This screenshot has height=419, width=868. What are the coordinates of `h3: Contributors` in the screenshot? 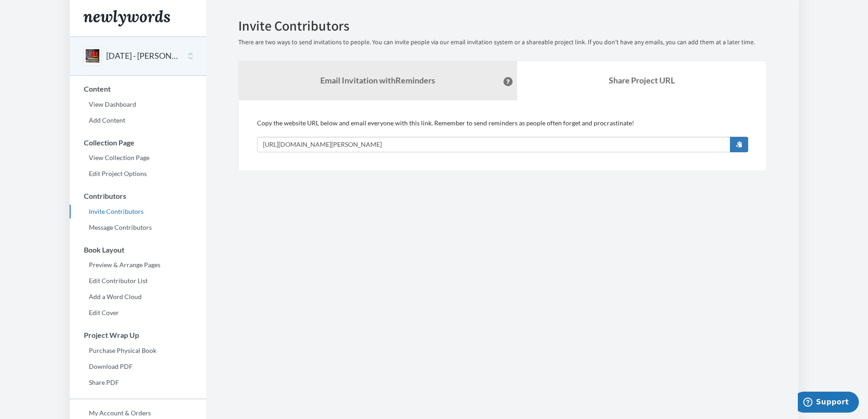 It's located at (138, 196).